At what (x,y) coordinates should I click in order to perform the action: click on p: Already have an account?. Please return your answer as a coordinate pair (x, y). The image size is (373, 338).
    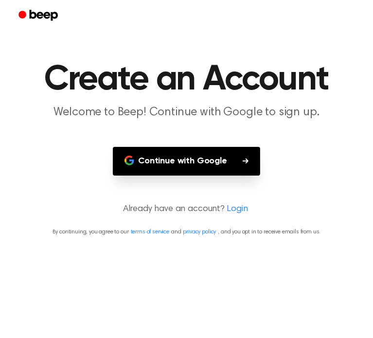
    Looking at the image, I should click on (186, 209).